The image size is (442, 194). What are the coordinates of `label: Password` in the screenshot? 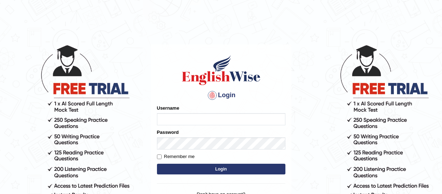 It's located at (168, 132).